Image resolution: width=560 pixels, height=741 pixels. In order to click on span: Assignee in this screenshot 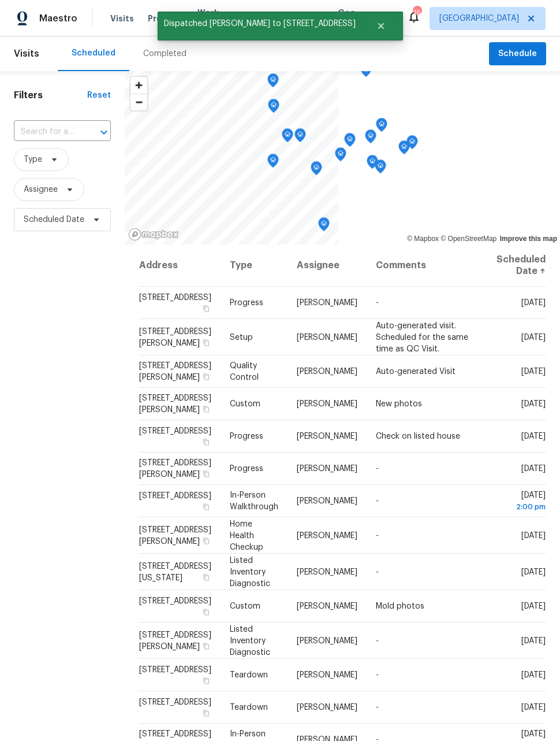, I will do `click(41, 189)`.